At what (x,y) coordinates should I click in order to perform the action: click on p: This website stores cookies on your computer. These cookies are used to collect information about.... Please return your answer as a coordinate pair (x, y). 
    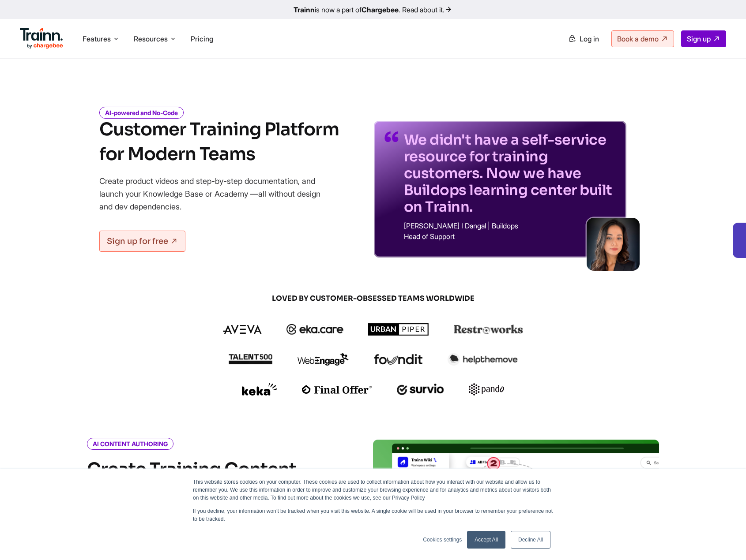
    Looking at the image, I should click on (373, 490).